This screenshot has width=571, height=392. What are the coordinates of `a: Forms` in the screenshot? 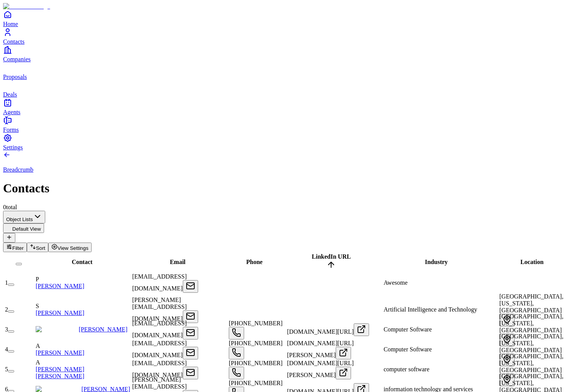 It's located at (286, 124).